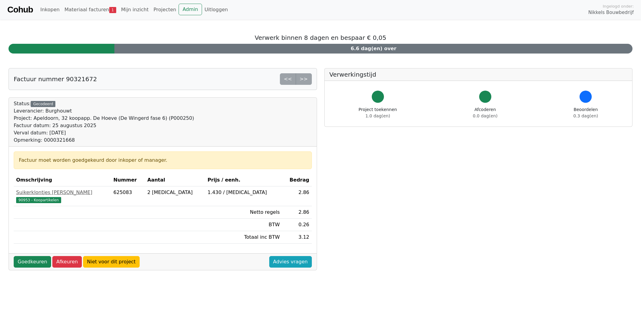 The image size is (641, 312). I want to click on h5: Verwerk binnen 8 dagen en bespaar € 0,05, so click(320, 38).